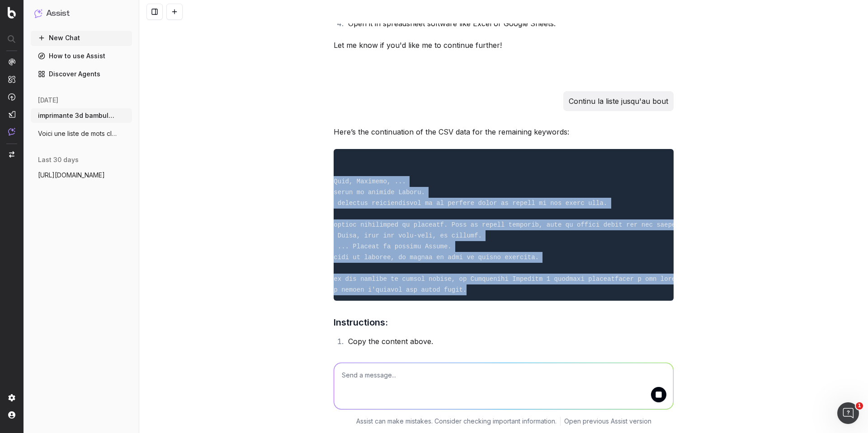 The width and height of the screenshot is (868, 433). Describe the element at coordinates (78, 134) in the screenshot. I see `span: Voici une liste de mots clés, donne moi` at that location.